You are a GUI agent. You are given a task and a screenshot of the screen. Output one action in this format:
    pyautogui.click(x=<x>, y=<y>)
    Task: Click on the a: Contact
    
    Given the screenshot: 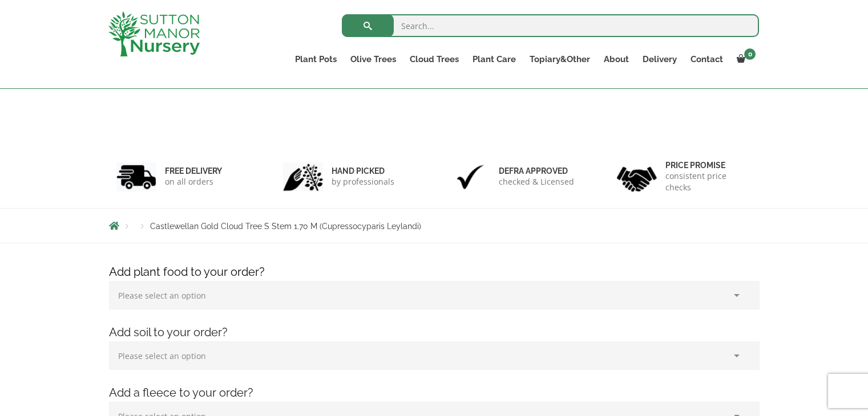 What is the action you would take?
    pyautogui.click(x=706, y=60)
    